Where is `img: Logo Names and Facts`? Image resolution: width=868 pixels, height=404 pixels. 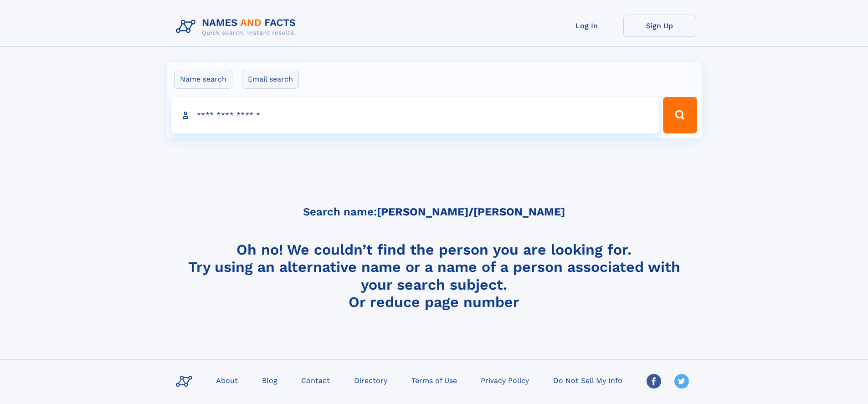 img: Logo Names and Facts is located at coordinates (238, 27).